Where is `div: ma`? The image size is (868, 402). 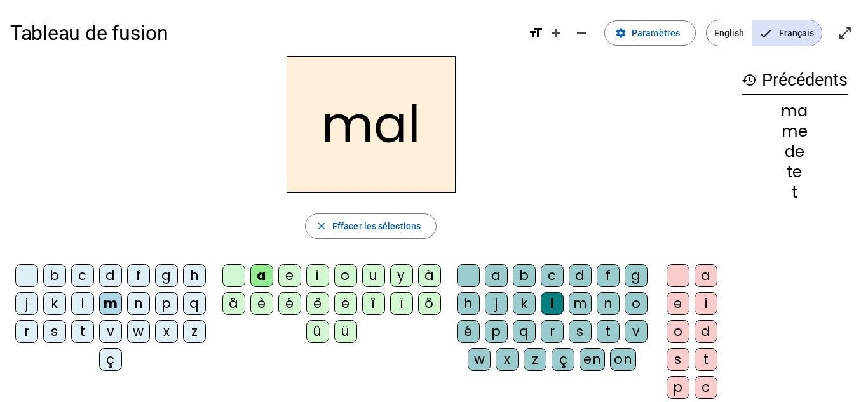
div: ma is located at coordinates (794, 111).